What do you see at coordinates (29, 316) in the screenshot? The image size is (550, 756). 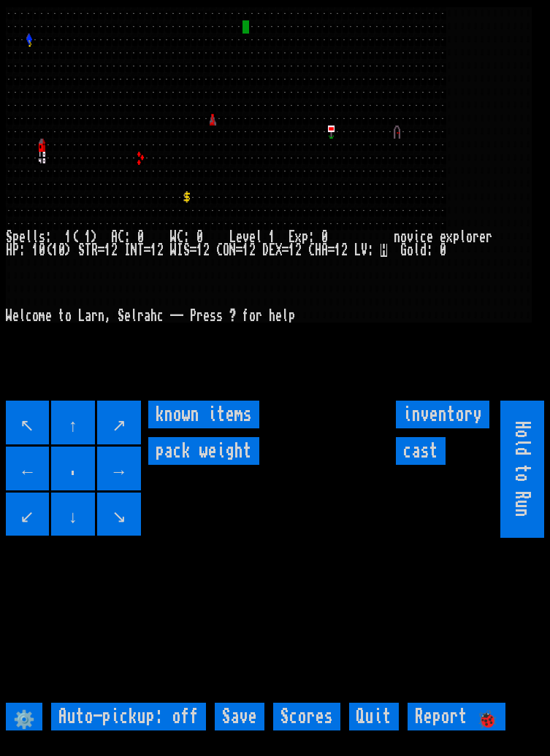 I see `div: c` at bounding box center [29, 316].